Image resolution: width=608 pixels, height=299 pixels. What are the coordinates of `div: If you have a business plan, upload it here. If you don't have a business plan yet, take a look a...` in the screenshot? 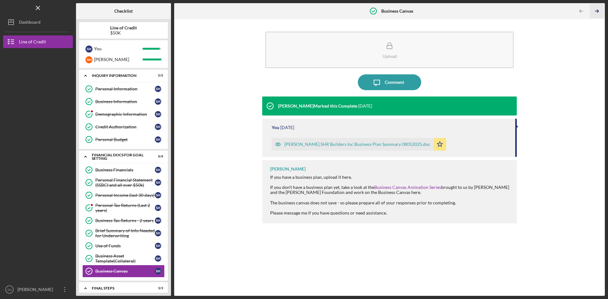 It's located at (390, 185).